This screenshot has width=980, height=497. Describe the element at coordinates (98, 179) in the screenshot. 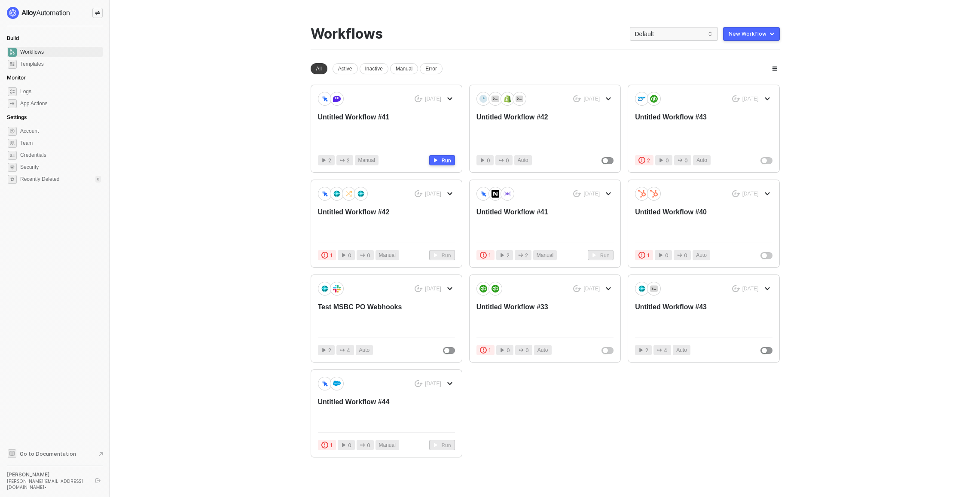

I see `div: 0` at that location.